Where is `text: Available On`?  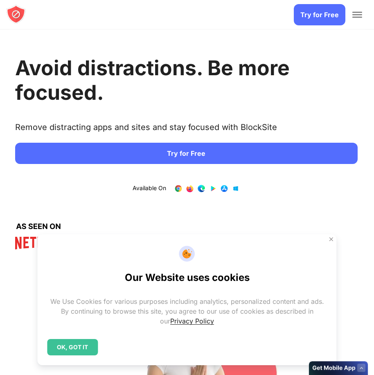
text: Available On is located at coordinates (149, 189).